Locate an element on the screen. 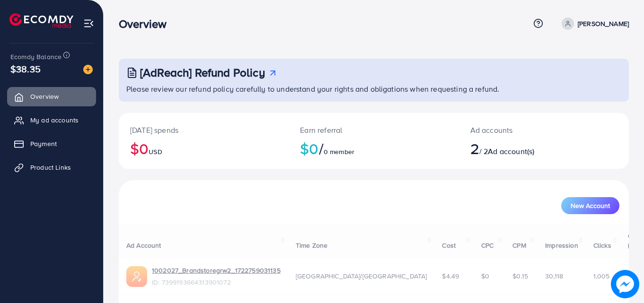 This screenshot has width=644, height=303. p: Please review our refund policy carefully to understand your rights and obligations when requesti... is located at coordinates (375, 89).